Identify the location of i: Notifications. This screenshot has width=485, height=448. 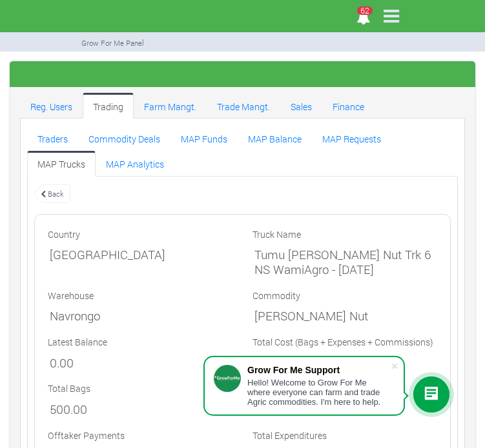
(362, 17).